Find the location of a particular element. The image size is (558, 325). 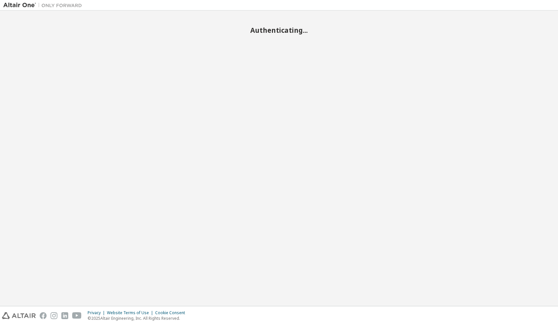

img: youtube.svg is located at coordinates (77, 316).